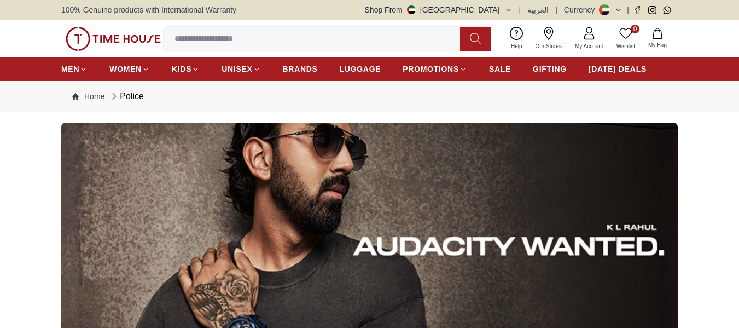  I want to click on span: MEN, so click(70, 69).